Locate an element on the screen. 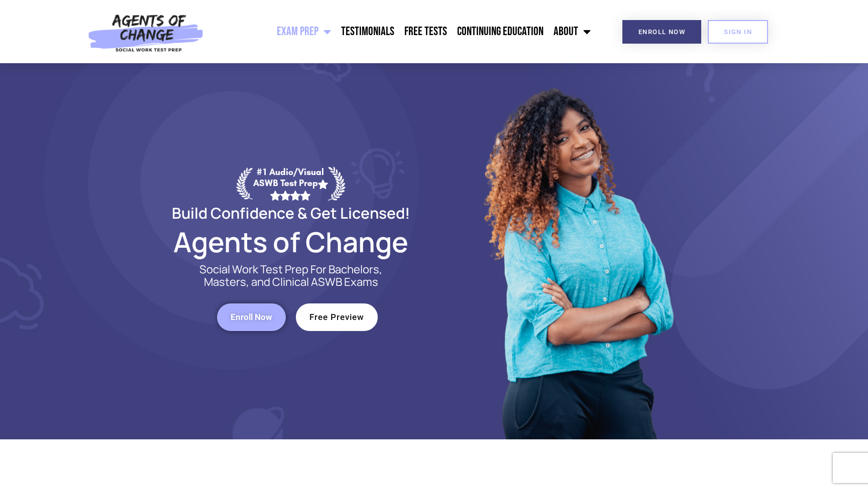 The height and width of the screenshot is (490, 868). h2: Agents of Change is located at coordinates (291, 242).